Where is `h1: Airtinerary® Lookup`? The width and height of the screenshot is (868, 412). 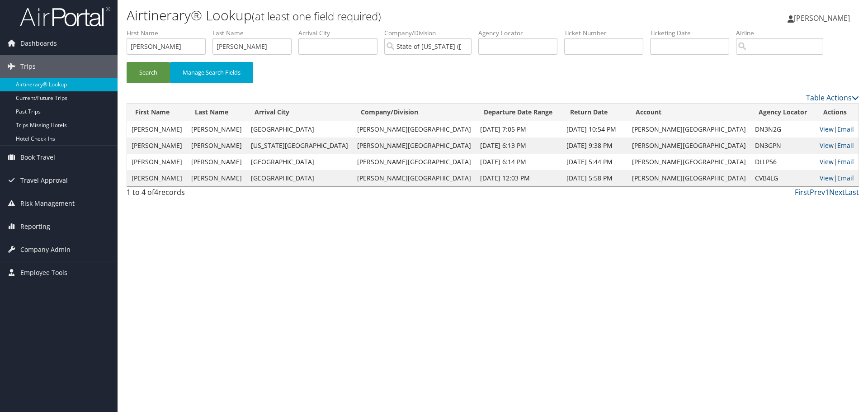 h1: Airtinerary® Lookup is located at coordinates (371, 15).